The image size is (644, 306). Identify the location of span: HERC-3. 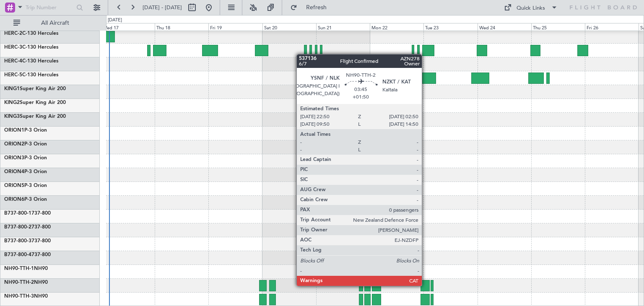
(13, 48).